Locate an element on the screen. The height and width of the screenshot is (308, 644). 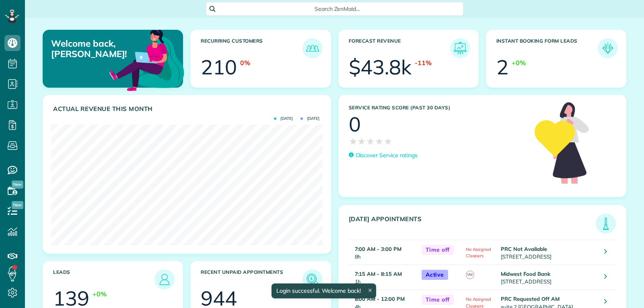
img: icon_unpaid_appointments-47b8ce3997adf2238b356f14209ab4cced10bd1f174958f3ca8f1d0dd7fffeee.png is located at coordinates (313, 279).